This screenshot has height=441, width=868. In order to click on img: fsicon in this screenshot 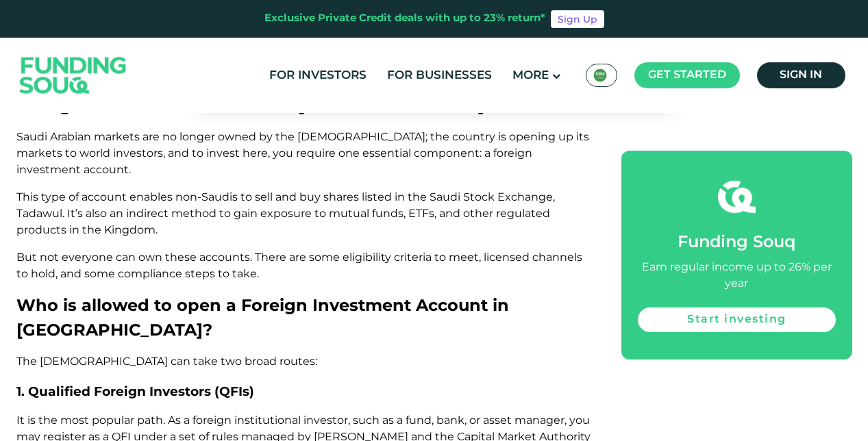, I will do `click(736, 196)`.